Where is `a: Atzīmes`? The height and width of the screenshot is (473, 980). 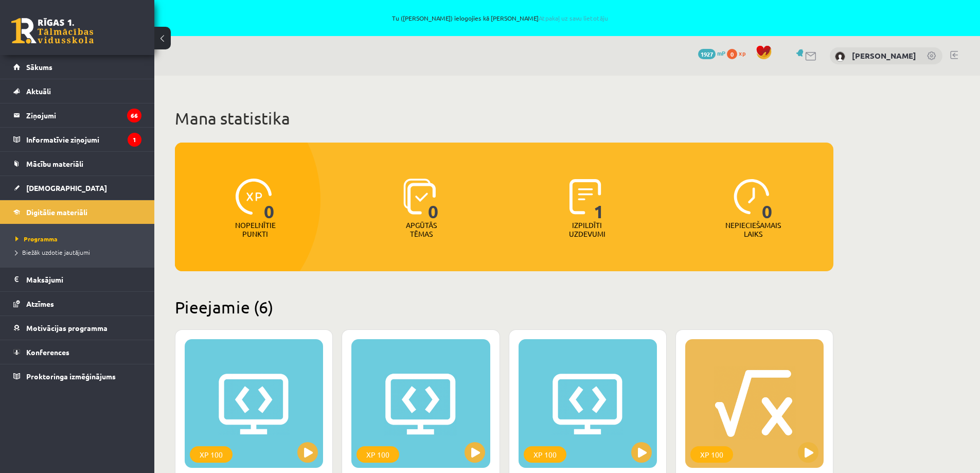
a: Atzīmes is located at coordinates (77, 304).